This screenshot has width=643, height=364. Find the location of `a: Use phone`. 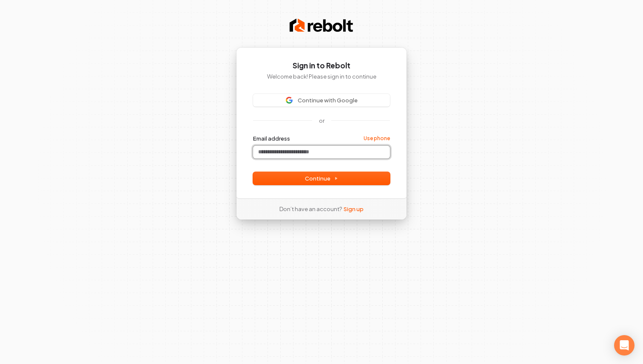

a: Use phone is located at coordinates (377, 138).